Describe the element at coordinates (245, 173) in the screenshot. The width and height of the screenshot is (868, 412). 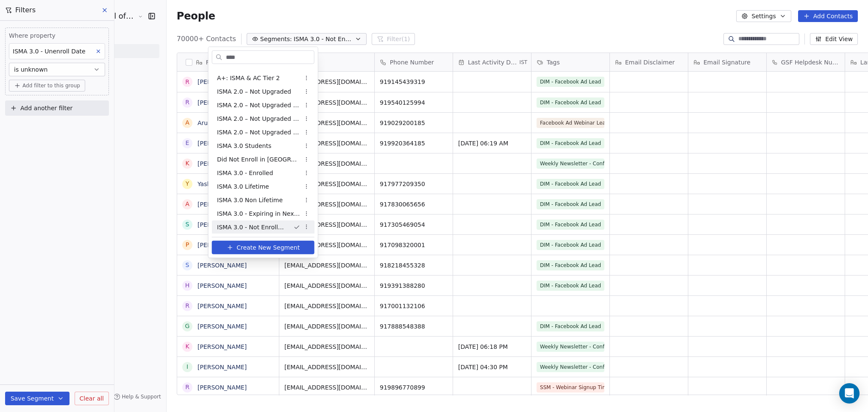
I see `span: ISMA 3.0 - Enrolled` at that location.